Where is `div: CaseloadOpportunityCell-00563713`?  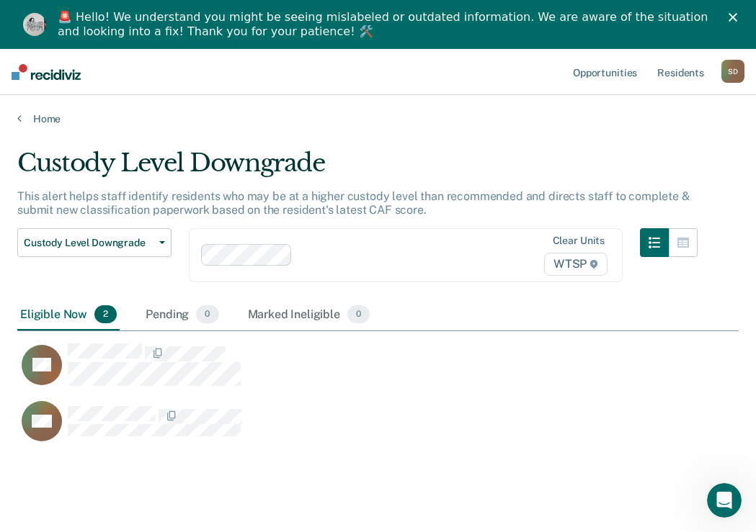
div: CaseloadOpportunityCell-00563713 is located at coordinates (333, 372).